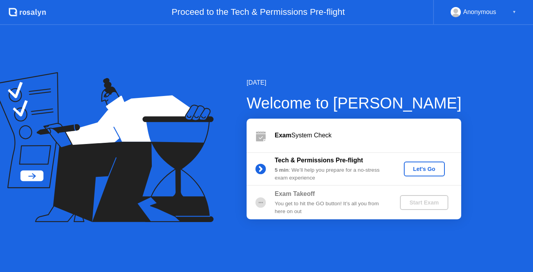 Image resolution: width=533 pixels, height=272 pixels. I want to click on div: Anonymous, so click(479, 12).